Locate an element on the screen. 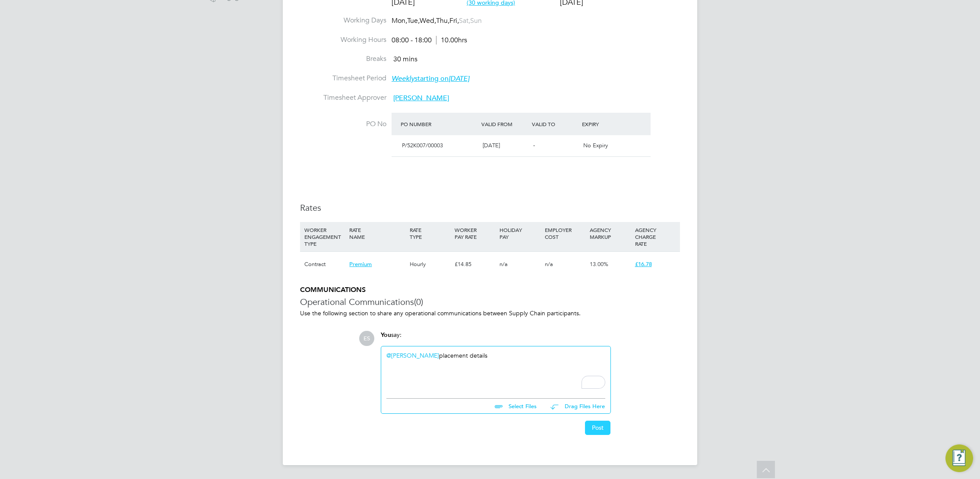  label: Working Days is located at coordinates (343, 21).